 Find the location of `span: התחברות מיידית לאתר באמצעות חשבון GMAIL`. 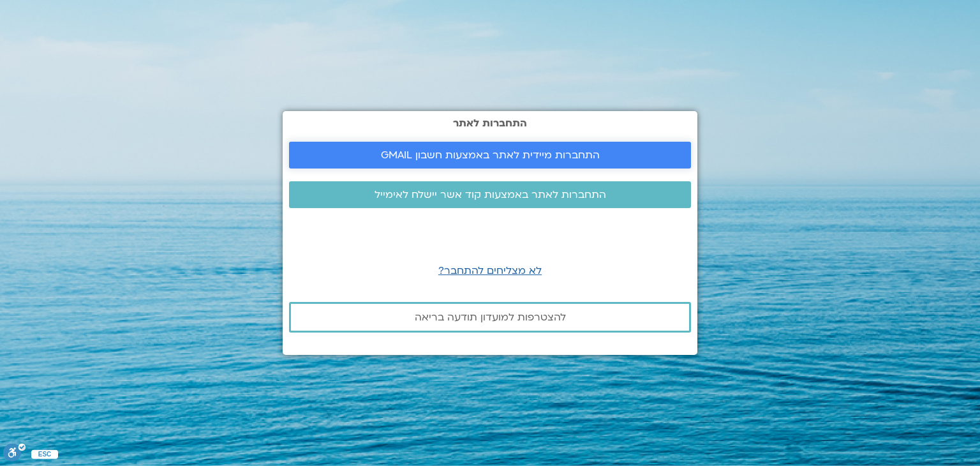

span: התחברות מיידית לאתר באמצעות חשבון GMAIL is located at coordinates (490, 155).